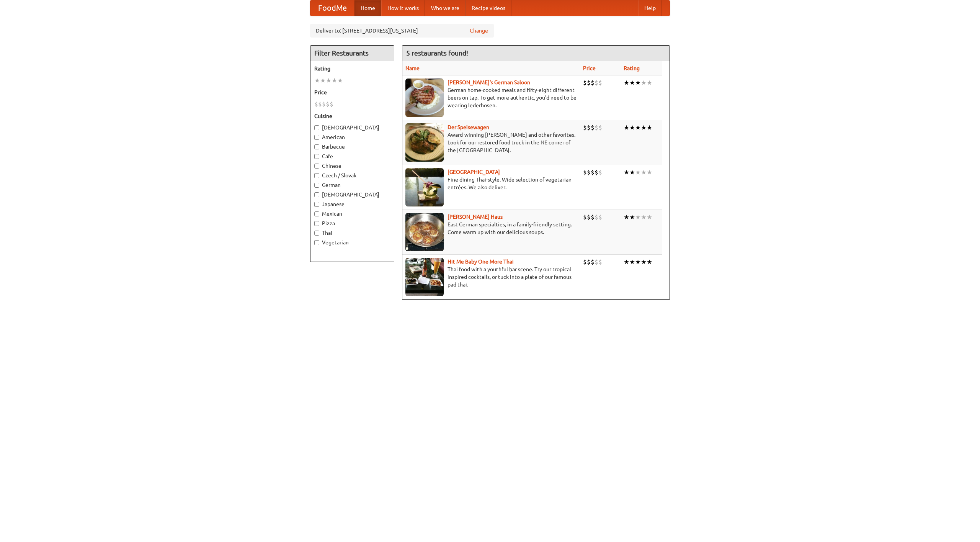 The width and height of the screenshot is (980, 542). Describe the element at coordinates (478, 31) in the screenshot. I see `a: Change` at that location.